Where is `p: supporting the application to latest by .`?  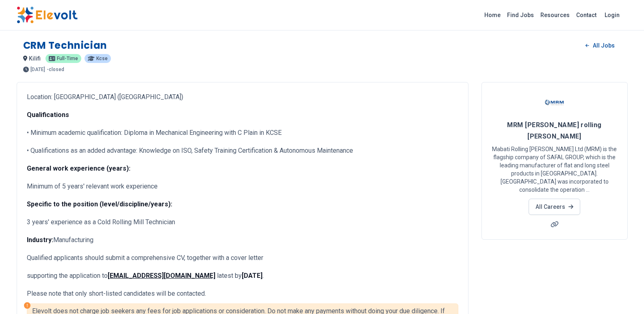
p: supporting the application to latest by . is located at coordinates (243, 276).